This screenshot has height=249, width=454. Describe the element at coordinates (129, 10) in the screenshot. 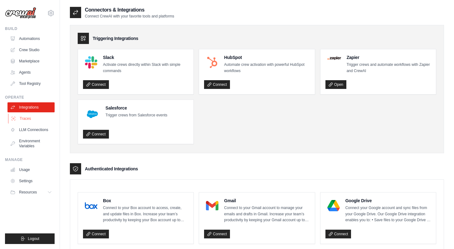

I see `h2: Connectors & Integrations` at that location.